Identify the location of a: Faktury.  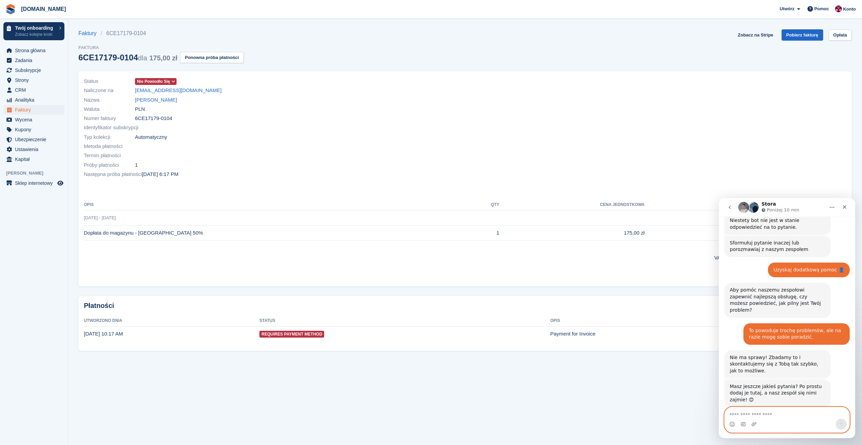
(89, 33).